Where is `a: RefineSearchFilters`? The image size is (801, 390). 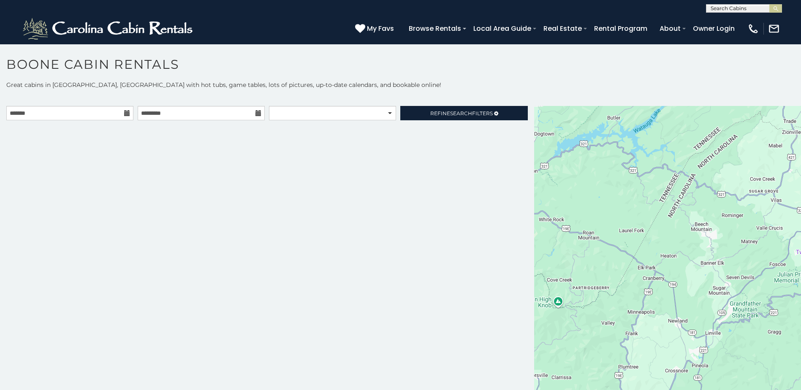
a: RefineSearchFilters is located at coordinates (464, 113).